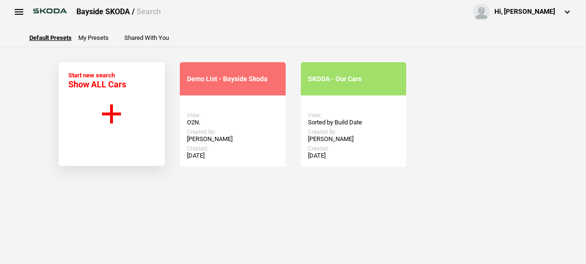 The image size is (586, 264). Describe the element at coordinates (119, 12) in the screenshot. I see `div: Bayside SKODA /` at that location.